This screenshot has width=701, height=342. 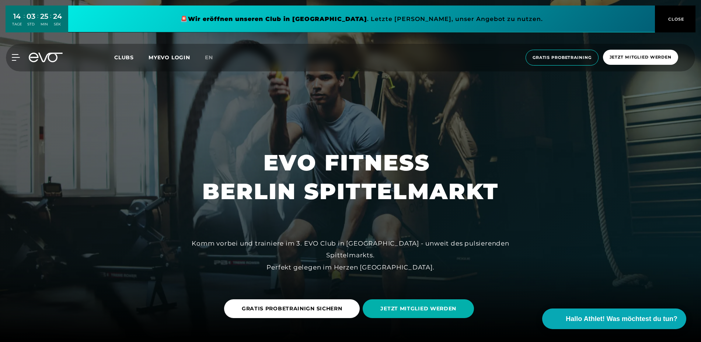 I want to click on a: Clubs, so click(x=131, y=57).